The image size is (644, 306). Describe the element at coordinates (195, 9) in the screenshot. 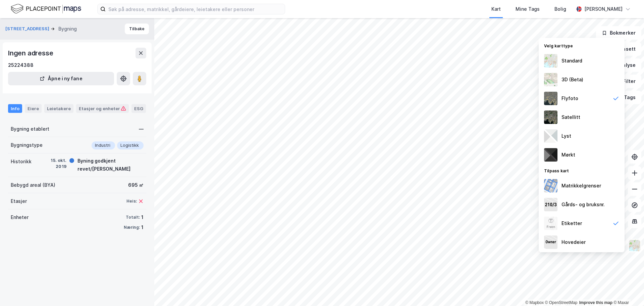

I see `input: Søk på adresse, matrikkel, gårdeiere, leietakere eller personer` at that location.